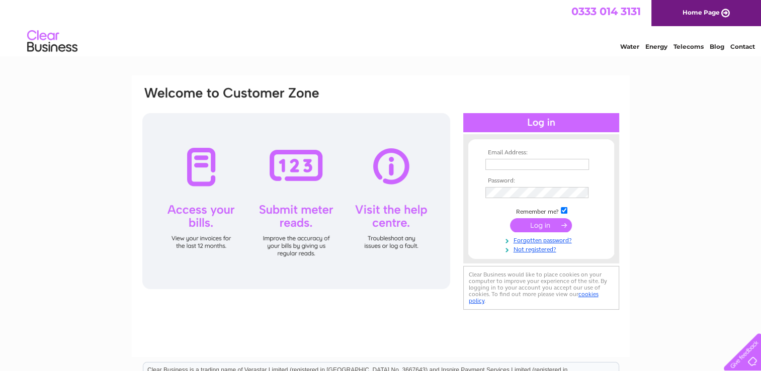 This screenshot has height=371, width=761. Describe the element at coordinates (541, 153) in the screenshot. I see `th: Email Address:` at that location.